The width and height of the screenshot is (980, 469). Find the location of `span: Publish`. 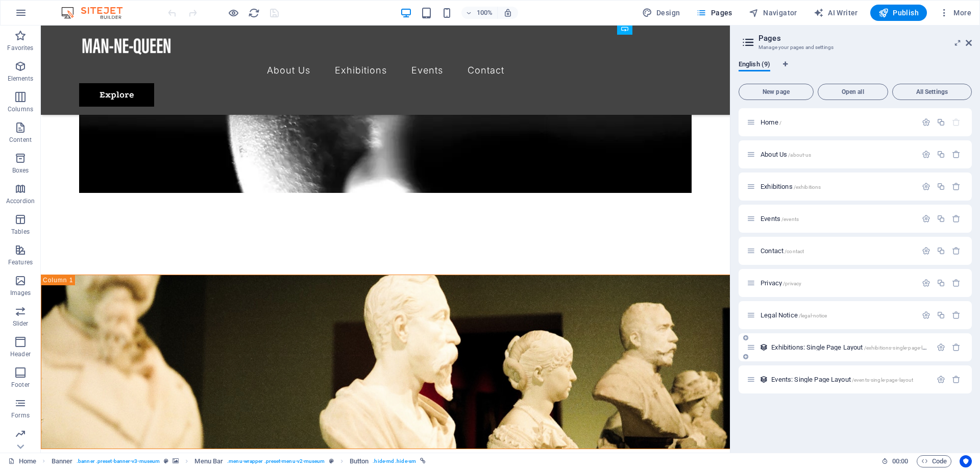

span: Publish is located at coordinates (899, 12).